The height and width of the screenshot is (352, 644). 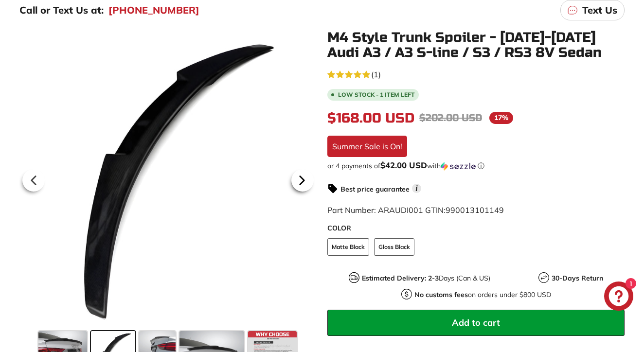 I want to click on span: (1), so click(x=376, y=74).